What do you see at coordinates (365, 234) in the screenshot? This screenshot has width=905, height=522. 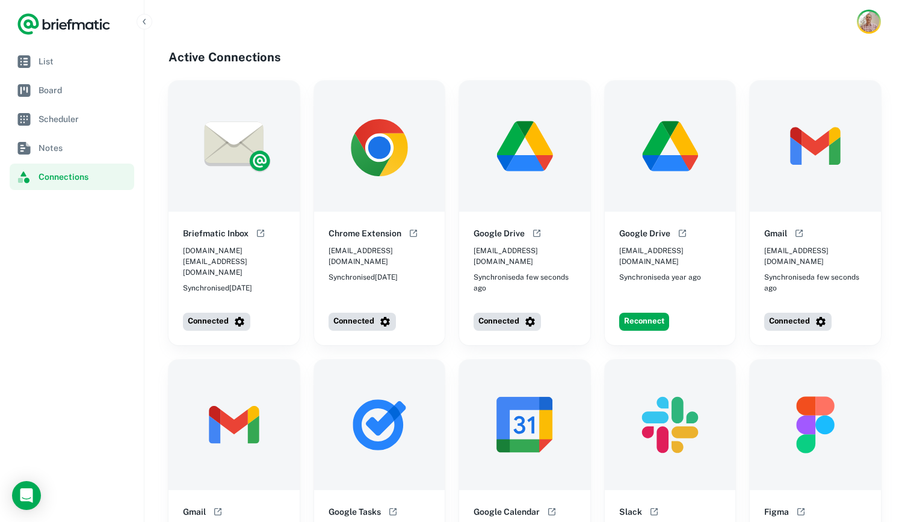 I see `h6: Chrome Extension` at bounding box center [365, 234].